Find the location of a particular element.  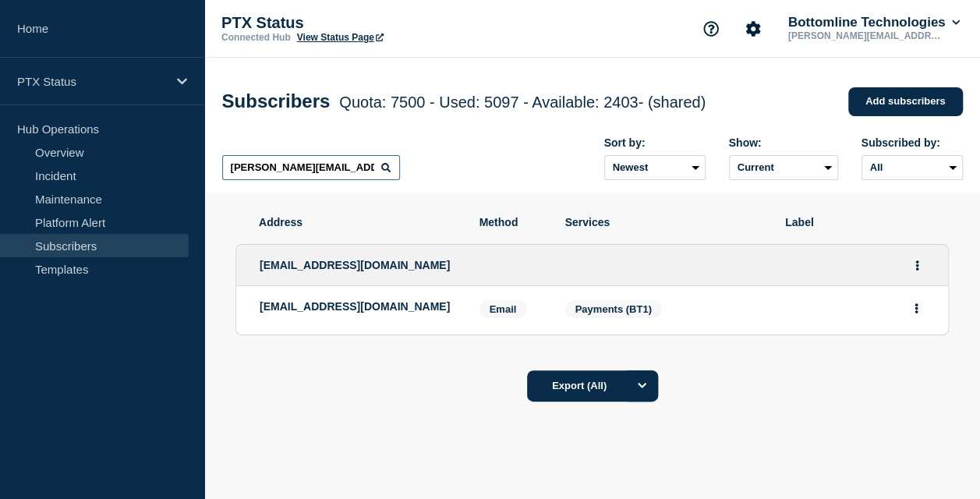

span: Method is located at coordinates (510, 222).